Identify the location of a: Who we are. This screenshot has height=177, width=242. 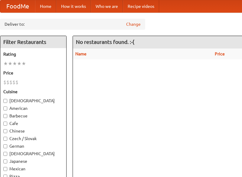
(107, 6).